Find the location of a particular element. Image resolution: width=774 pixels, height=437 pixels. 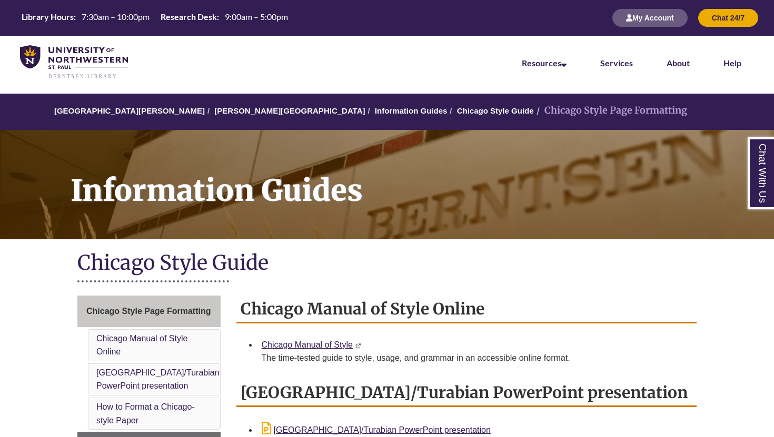

button: Chat 24/7 is located at coordinates (728, 18).